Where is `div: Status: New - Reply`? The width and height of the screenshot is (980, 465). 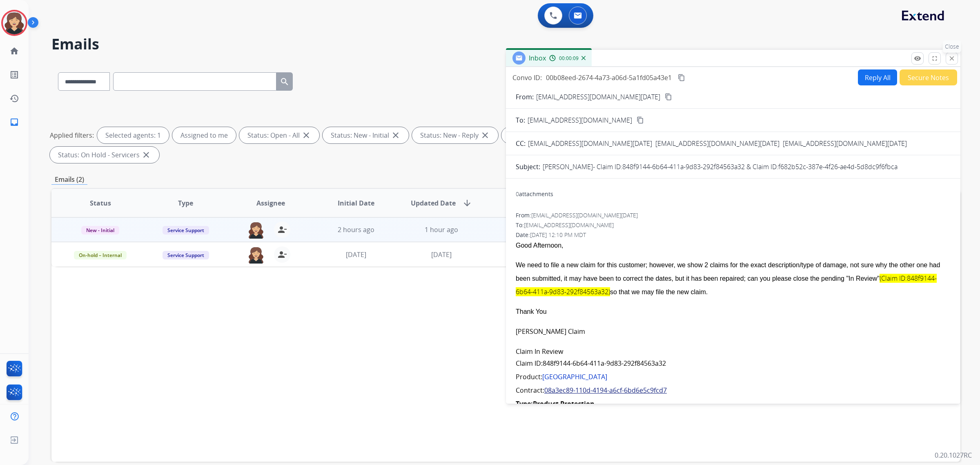
div: Status: New - Reply is located at coordinates (455, 135).